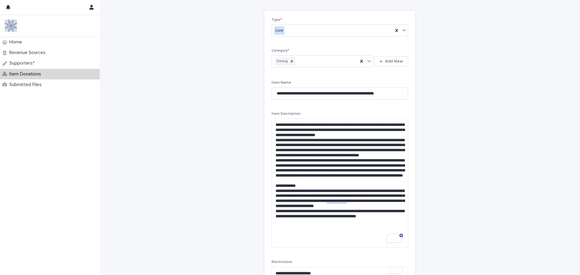 The width and height of the screenshot is (580, 275). What do you see at coordinates (11, 26) in the screenshot?
I see `img: 9nJvCigXQD6Aux1Mxhwl` at bounding box center [11, 26].